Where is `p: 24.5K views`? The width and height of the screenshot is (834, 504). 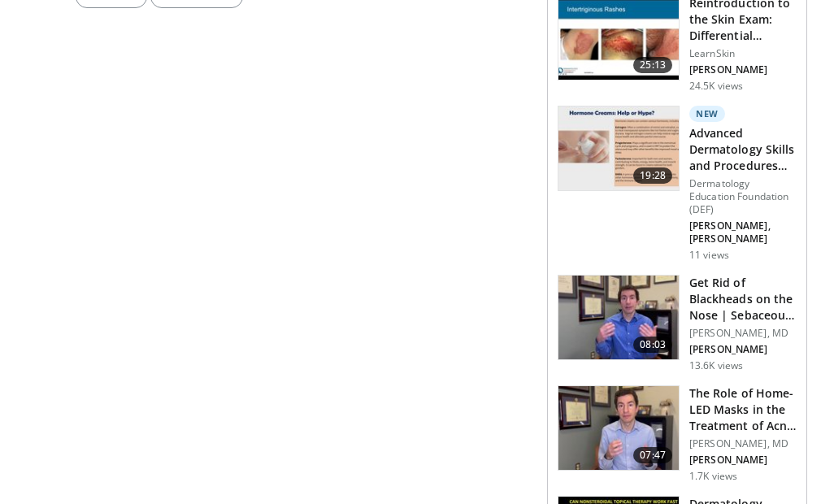 p: 24.5K views is located at coordinates (716, 86).